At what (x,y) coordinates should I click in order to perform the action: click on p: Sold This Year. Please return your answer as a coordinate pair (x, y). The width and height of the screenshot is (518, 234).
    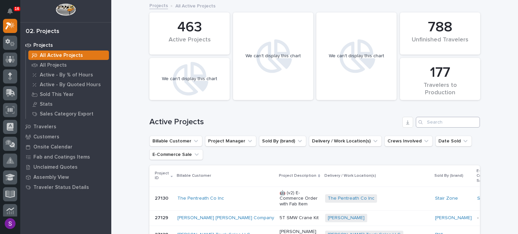
    Looking at the image, I should click on (57, 95).